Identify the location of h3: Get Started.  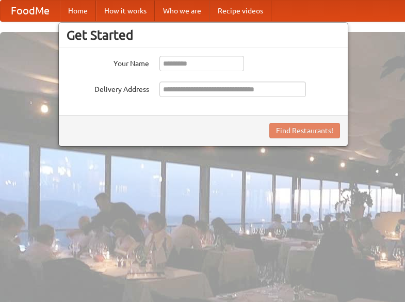
(203, 35).